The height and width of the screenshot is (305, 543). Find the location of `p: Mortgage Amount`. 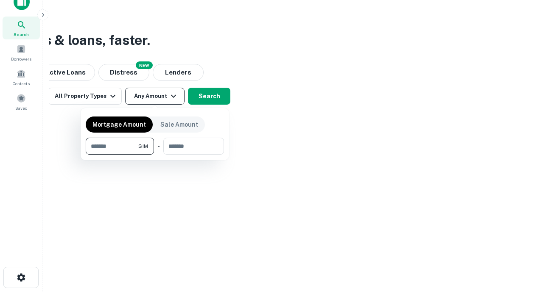

p: Mortgage Amount is located at coordinates (119, 125).